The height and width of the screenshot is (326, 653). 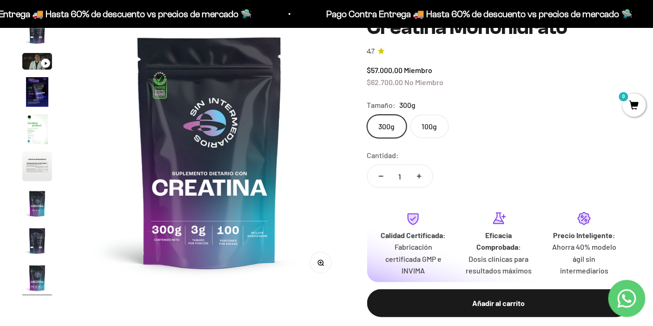 I want to click on span: $57.000,00, so click(x=385, y=70).